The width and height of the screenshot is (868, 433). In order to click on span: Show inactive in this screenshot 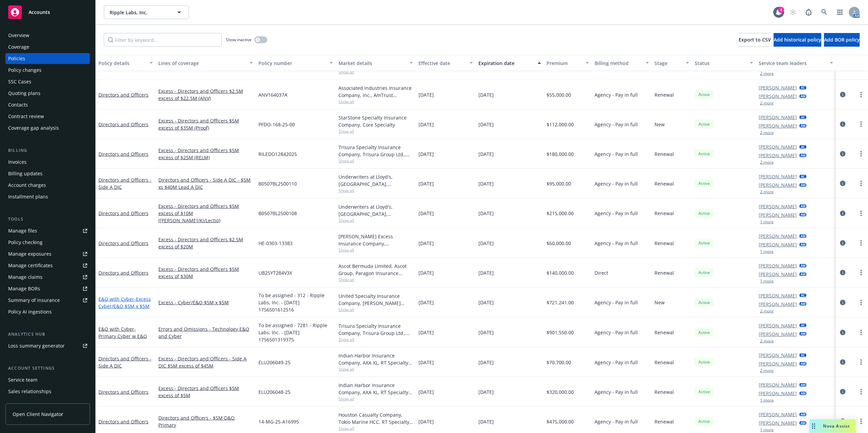, I will do `click(238, 40)`.